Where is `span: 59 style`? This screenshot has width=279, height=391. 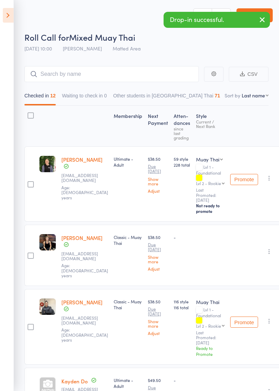
span: 59 style is located at coordinates (182, 159).